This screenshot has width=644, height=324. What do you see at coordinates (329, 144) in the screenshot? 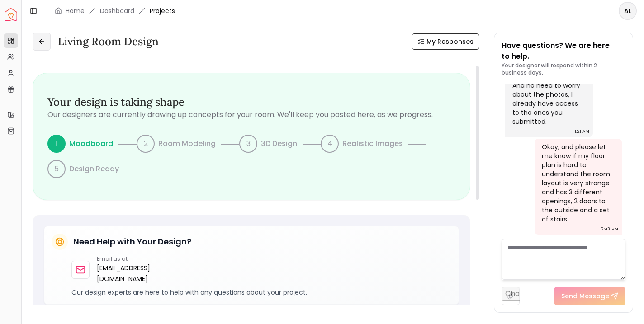
I see `div: 4` at bounding box center [329, 144].